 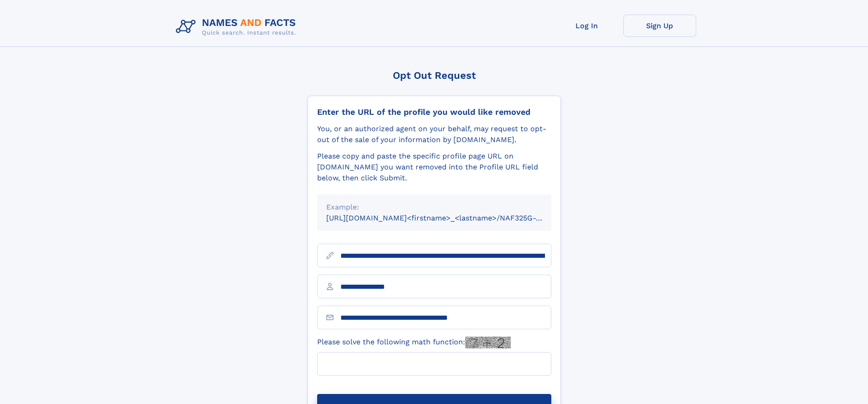 What do you see at coordinates (238, 27) in the screenshot?
I see `img: Logo Names and Facts` at bounding box center [238, 27].